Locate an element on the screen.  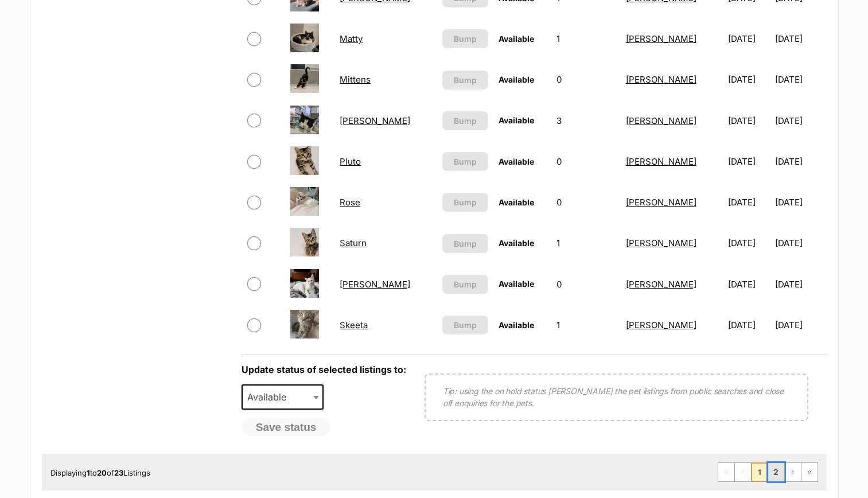
a: Matty is located at coordinates (351, 38).